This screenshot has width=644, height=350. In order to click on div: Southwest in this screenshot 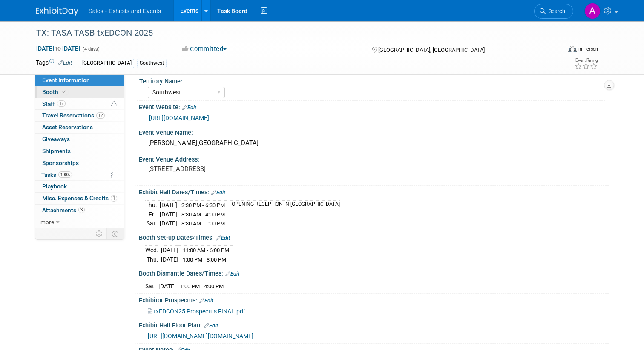, I will do `click(151, 63)`.